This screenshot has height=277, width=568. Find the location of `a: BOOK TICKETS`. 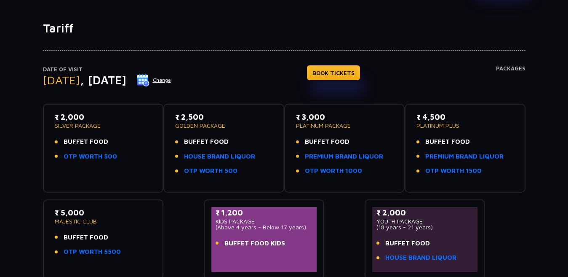

a: BOOK TICKETS is located at coordinates (334, 72).